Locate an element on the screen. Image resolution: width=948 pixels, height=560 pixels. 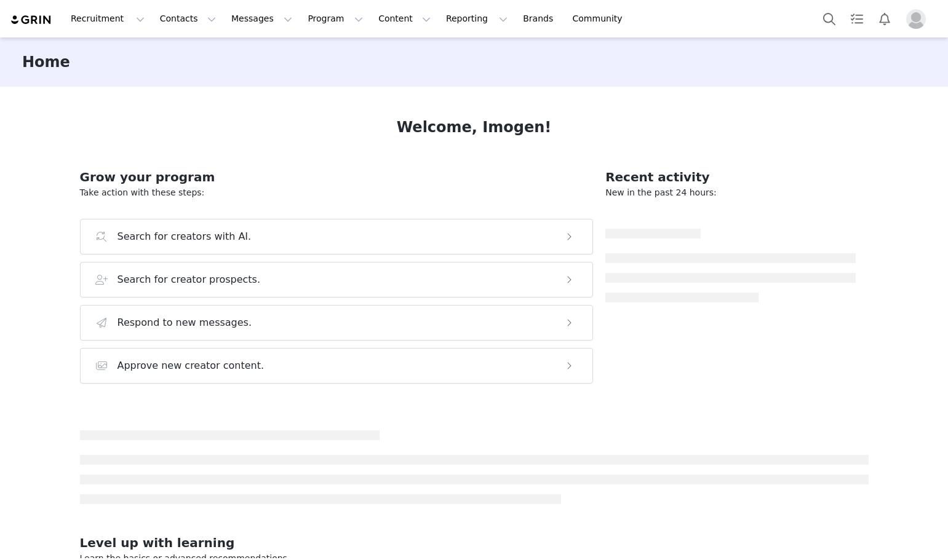
button: Recruitment is located at coordinates (108, 18).